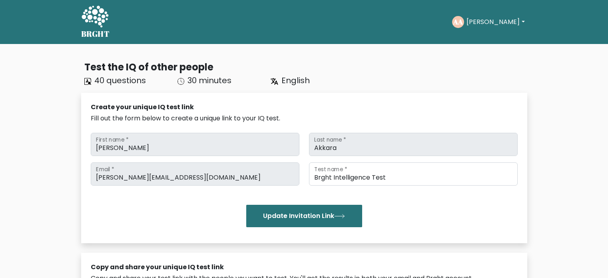 The width and height of the screenshot is (608, 278). Describe the element at coordinates (95, 22) in the screenshot. I see `a: BRGHT` at that location.